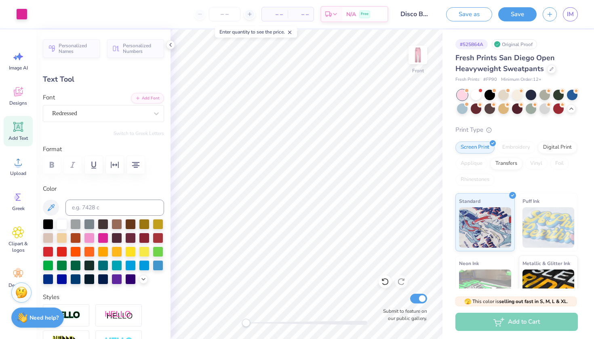  Describe the element at coordinates (141, 48) in the screenshot. I see `span: Personalized Numbers` at that location.